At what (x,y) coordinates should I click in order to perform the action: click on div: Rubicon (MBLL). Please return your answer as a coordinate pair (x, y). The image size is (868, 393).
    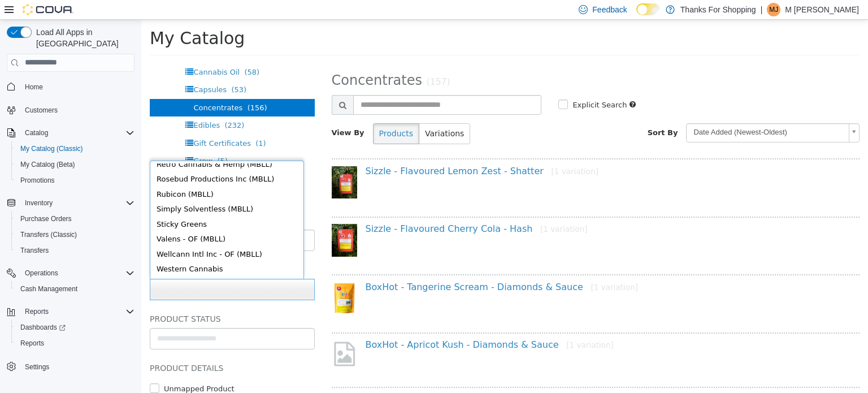
    Looking at the image, I should click on (86, 175).